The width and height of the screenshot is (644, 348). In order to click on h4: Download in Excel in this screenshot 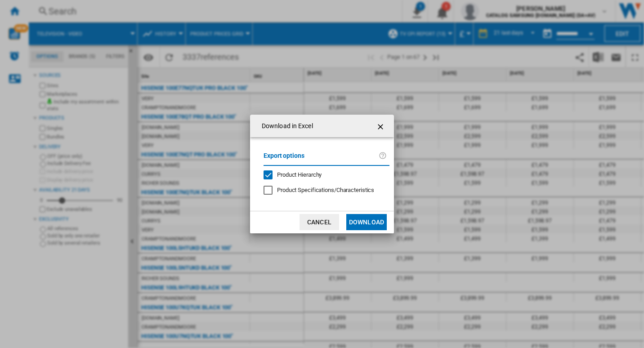, I will do `click(285, 126)`.